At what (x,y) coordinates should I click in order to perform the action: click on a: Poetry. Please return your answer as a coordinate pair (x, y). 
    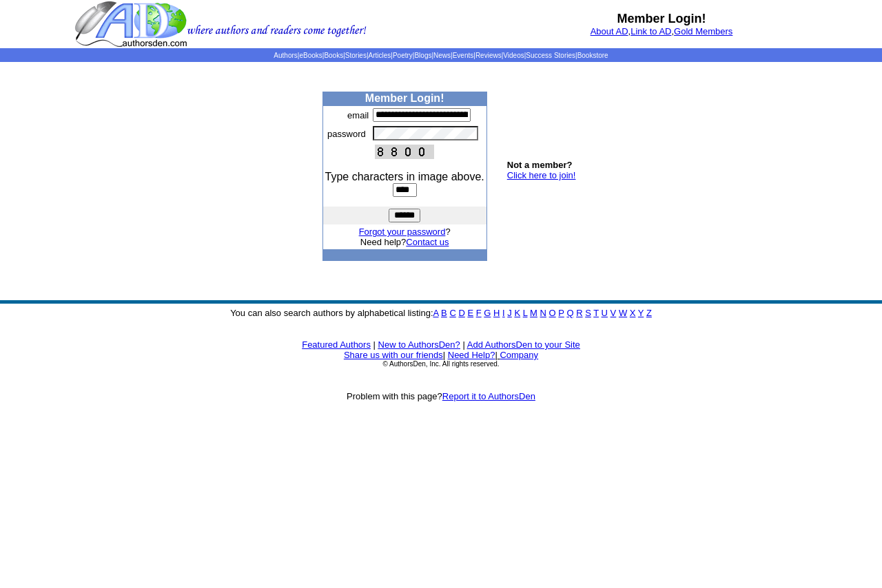
    Looking at the image, I should click on (402, 55).